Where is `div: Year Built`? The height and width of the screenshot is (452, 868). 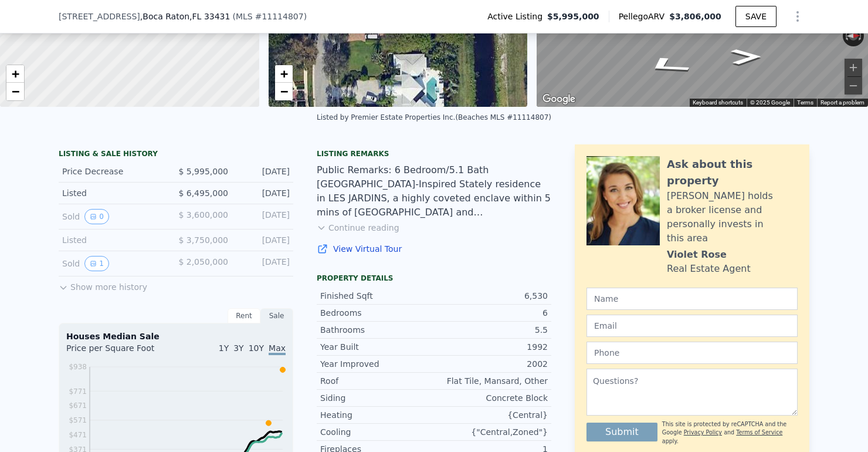
div: Year Built is located at coordinates (377, 347).